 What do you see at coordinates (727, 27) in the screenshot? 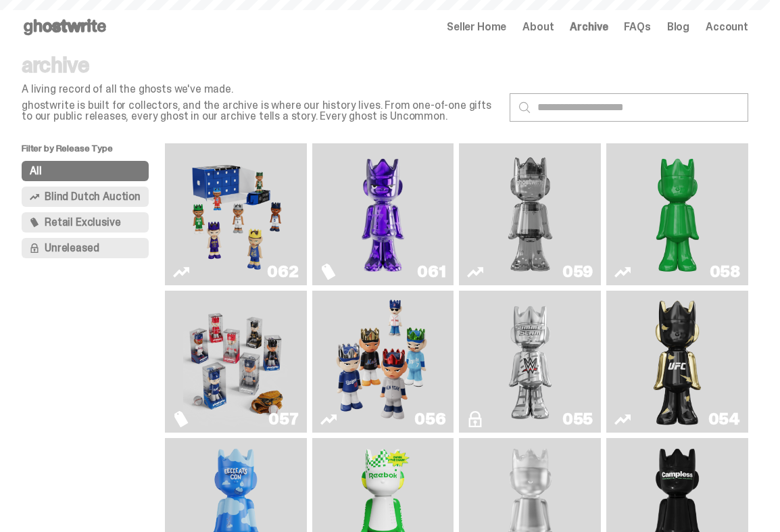
I see `a: Account` at bounding box center [727, 27].